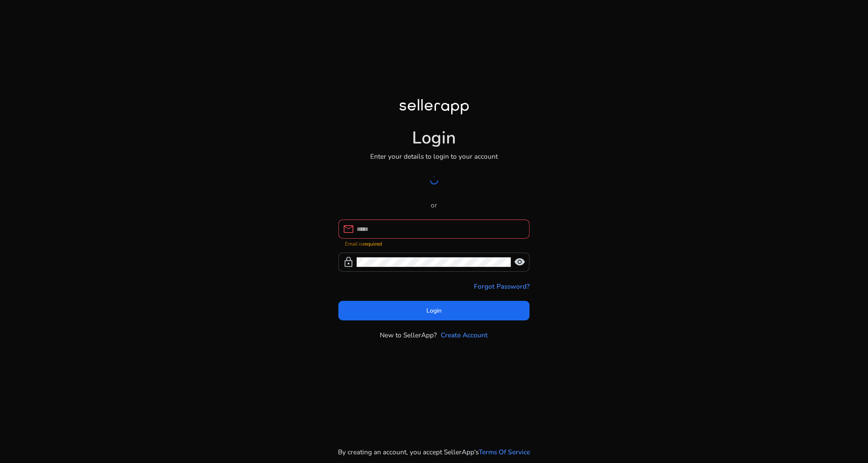  I want to click on button: Login, so click(434, 311).